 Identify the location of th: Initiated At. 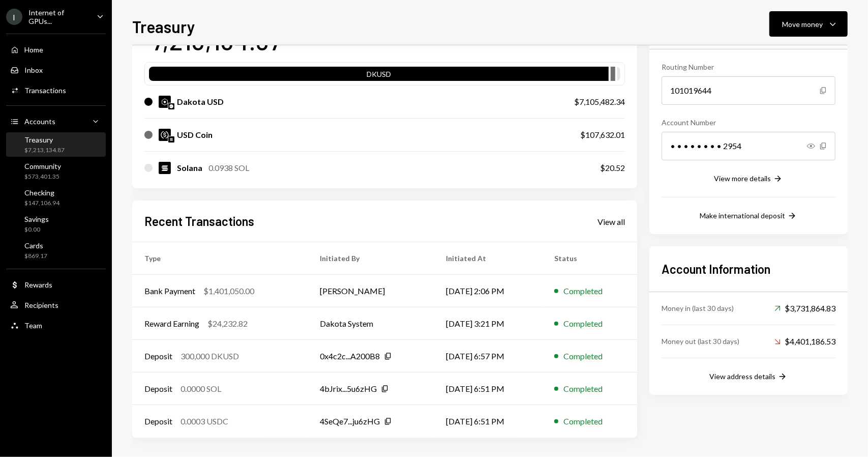
(488, 258).